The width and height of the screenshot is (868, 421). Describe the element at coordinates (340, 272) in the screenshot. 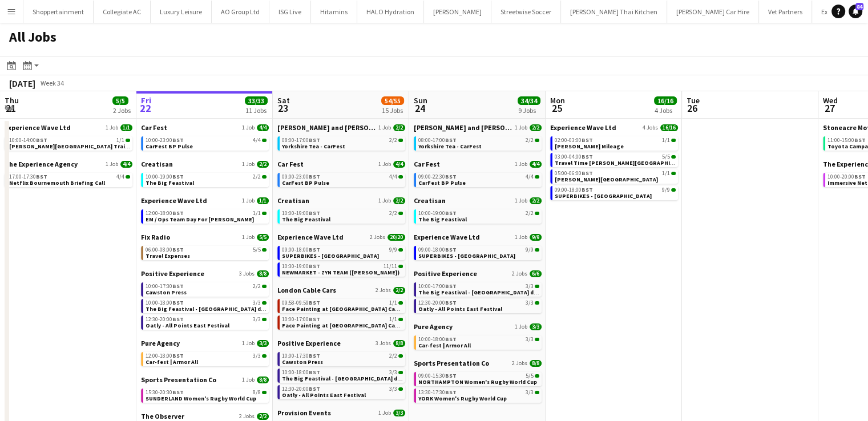

I see `span: NEWMARKET - ZYN TEAM (Sugababes)` at that location.